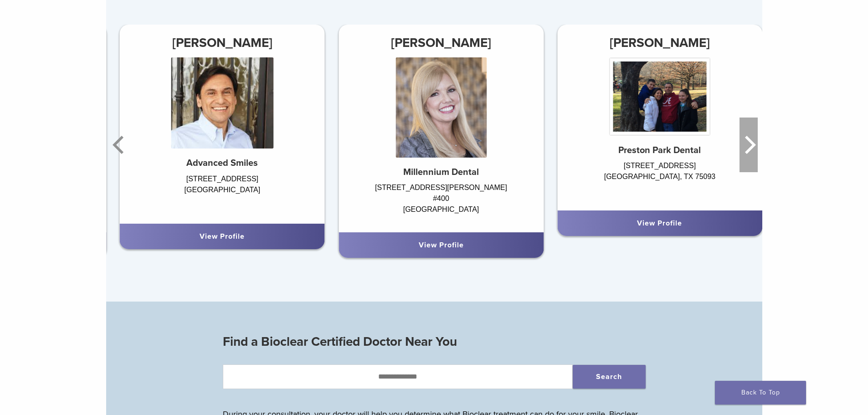 The width and height of the screenshot is (868, 415). Describe the element at coordinates (659, 150) in the screenshot. I see `strong: Preston Park Dental` at that location.